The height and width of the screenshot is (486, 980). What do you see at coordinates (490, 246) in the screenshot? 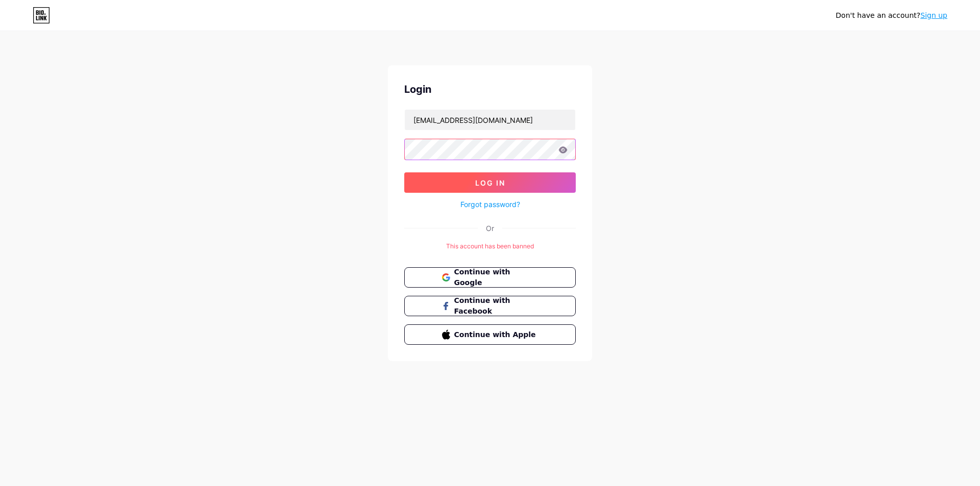
I see `div: This account has been banned` at bounding box center [490, 246].